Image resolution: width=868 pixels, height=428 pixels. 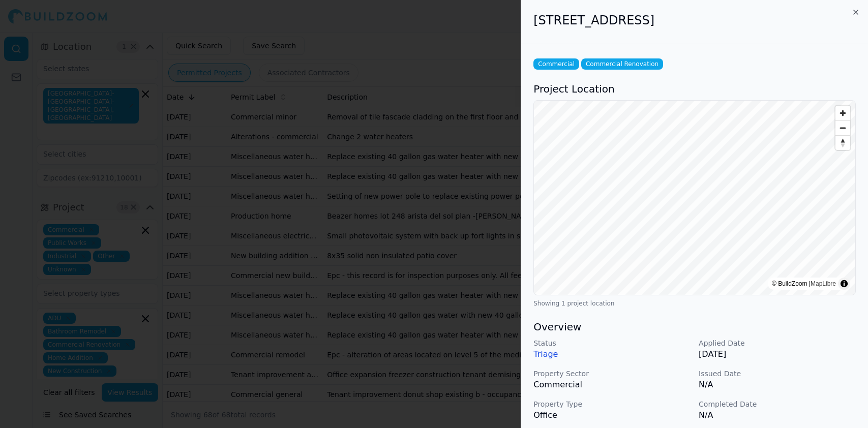 What do you see at coordinates (612, 384) in the screenshot?
I see `p: Commercial` at bounding box center [612, 384].